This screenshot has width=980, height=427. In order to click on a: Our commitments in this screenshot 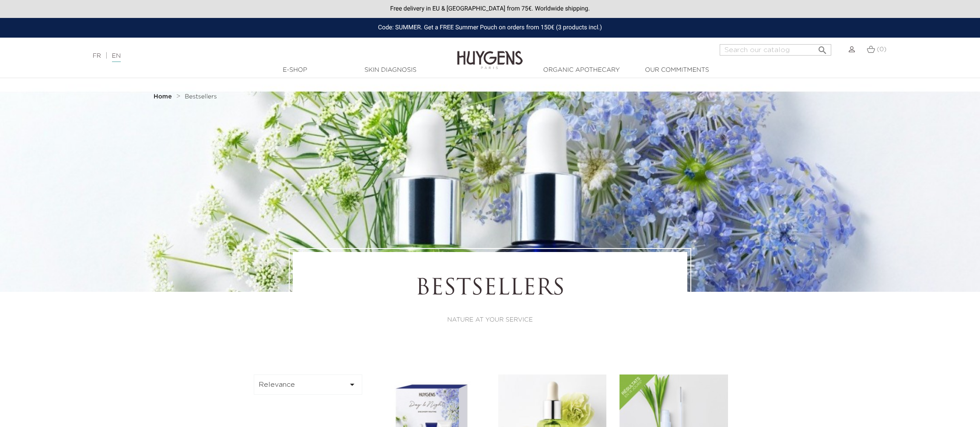, I will do `click(677, 70)`.